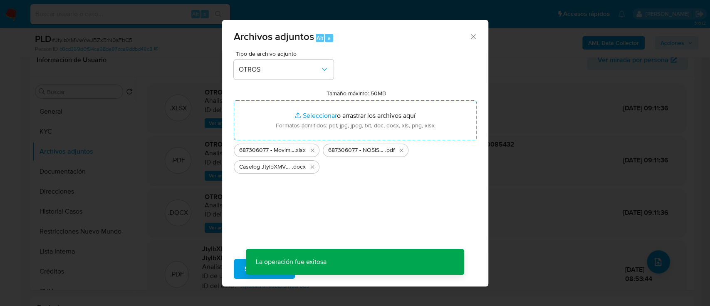 This screenshot has height=306, width=710. What do you see at coordinates (264, 269) in the screenshot?
I see `button: Subir archivo` at bounding box center [264, 269].